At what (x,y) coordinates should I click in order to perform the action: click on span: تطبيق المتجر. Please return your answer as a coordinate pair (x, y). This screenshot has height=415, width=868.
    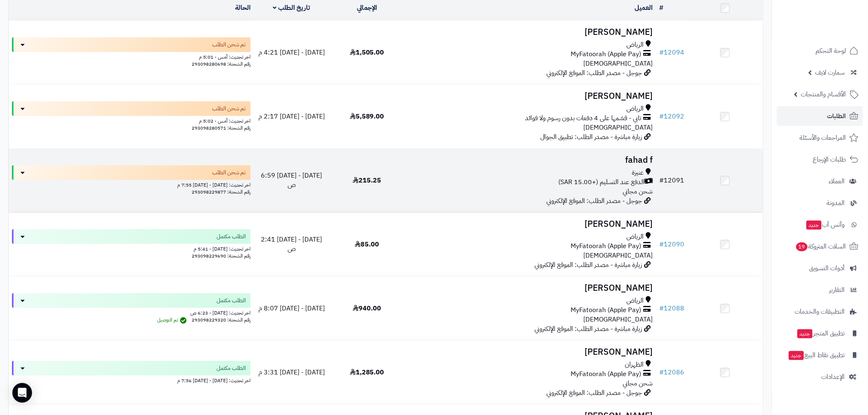
    Looking at the image, I should click on (821, 334).